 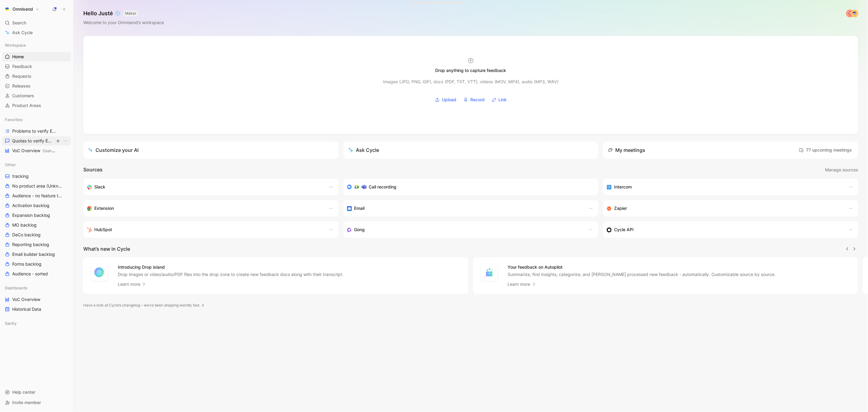 What do you see at coordinates (37, 151) in the screenshot?
I see `a: VoC OverviewDashboards` at bounding box center [37, 151].